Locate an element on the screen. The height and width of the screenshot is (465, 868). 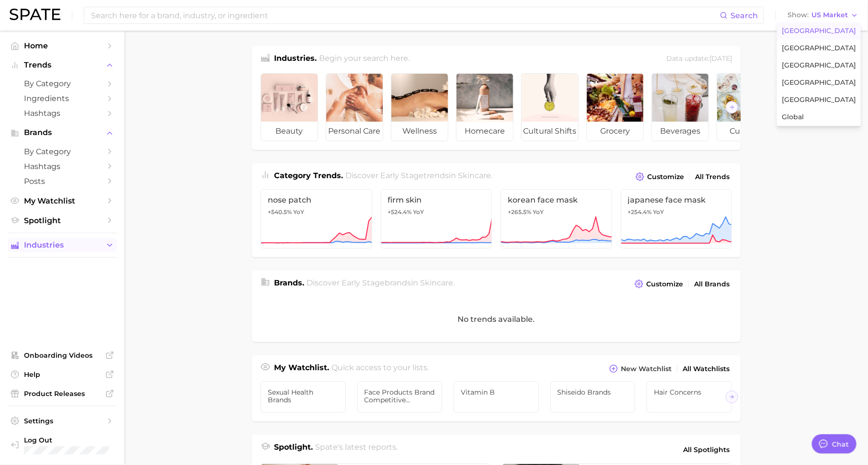
span: Discover Early Stage brands in . is located at coordinates (381, 283).